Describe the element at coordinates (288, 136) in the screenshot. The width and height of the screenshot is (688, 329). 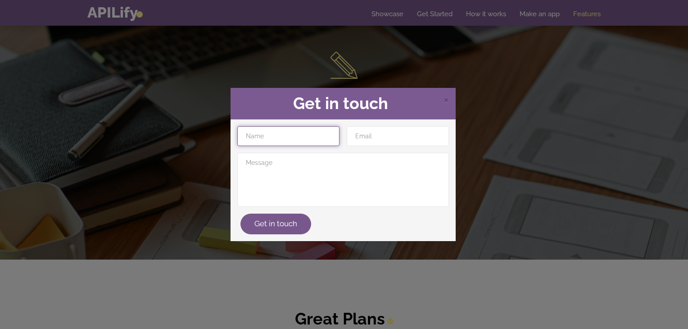
I see `input: Name` at that location.